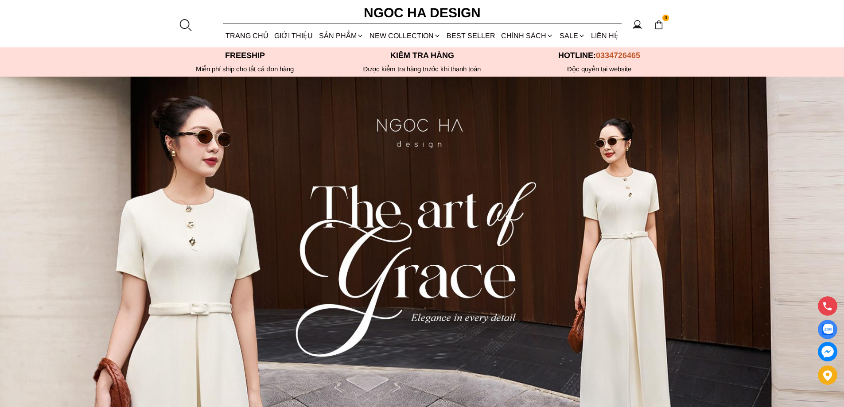  Describe the element at coordinates (828, 352) in the screenshot. I see `img: messenger` at that location.